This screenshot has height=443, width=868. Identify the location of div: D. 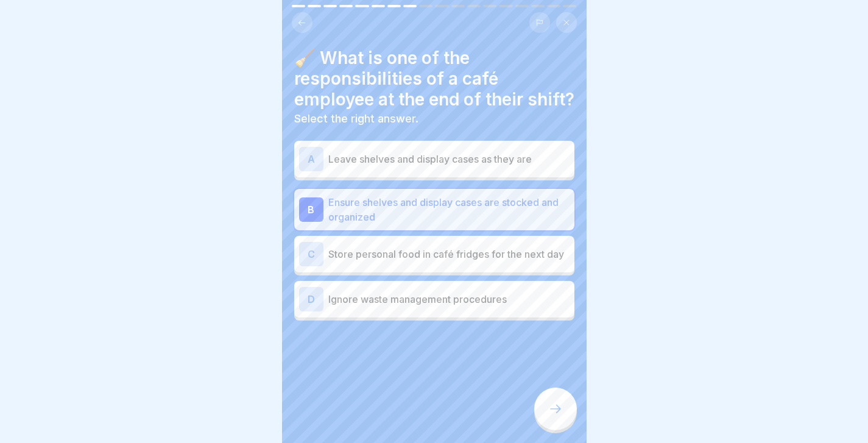
(311, 299).